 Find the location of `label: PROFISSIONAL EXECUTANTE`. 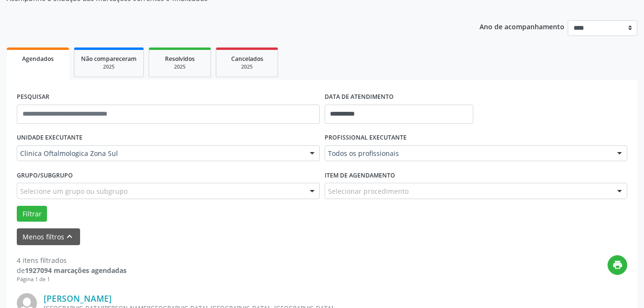

label: PROFISSIONAL EXECUTANTE is located at coordinates (365, 138).